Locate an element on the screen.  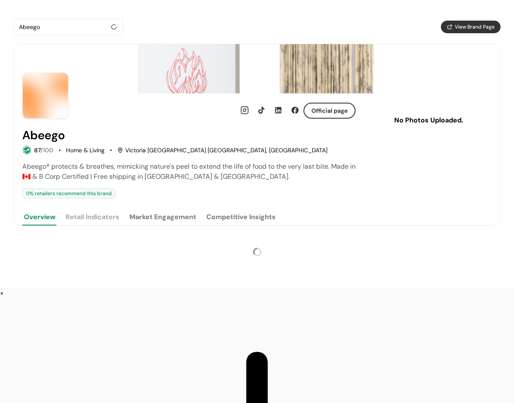
span: 87 is located at coordinates (37, 150).